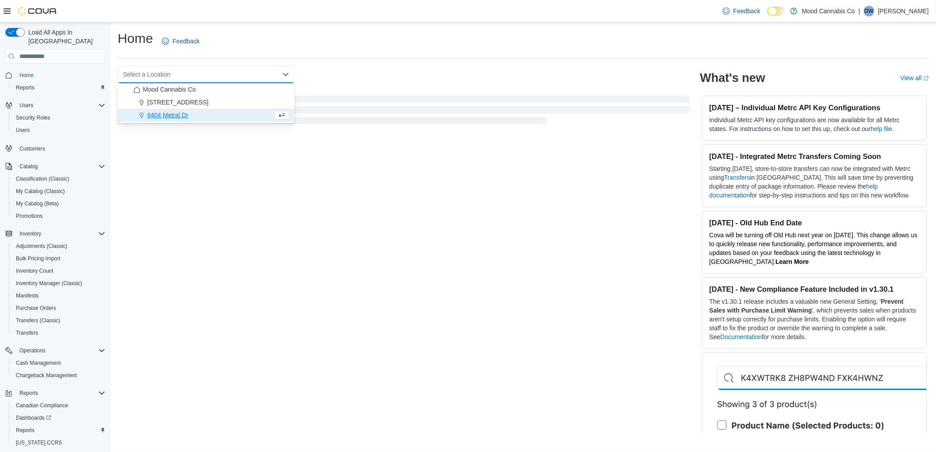 The height and width of the screenshot is (452, 936). I want to click on button: Security Roles, so click(59, 118).